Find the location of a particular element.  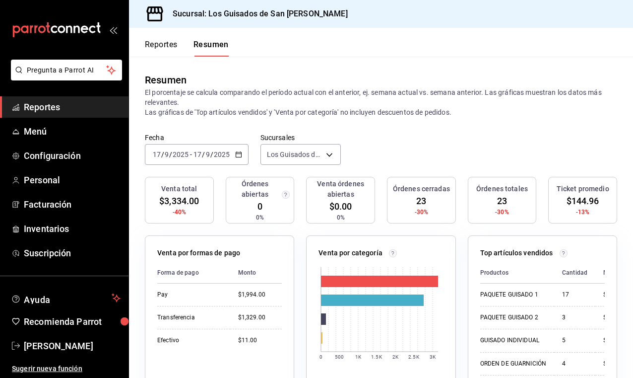

div: 4 is located at coordinates (575, 363).